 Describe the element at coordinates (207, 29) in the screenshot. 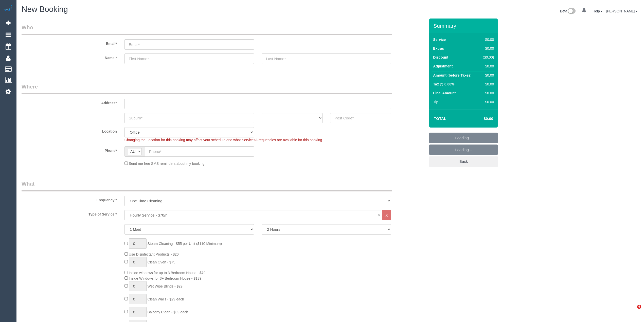

I see `legend: Who` at that location.